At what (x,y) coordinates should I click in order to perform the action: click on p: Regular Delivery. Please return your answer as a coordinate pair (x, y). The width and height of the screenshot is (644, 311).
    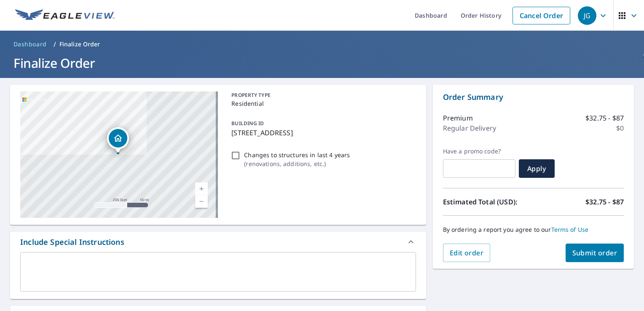
    Looking at the image, I should click on (470, 128).